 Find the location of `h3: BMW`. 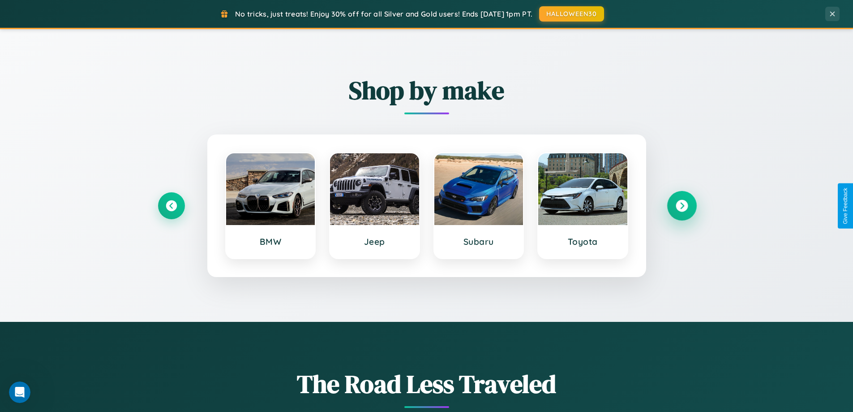

h3: BMW is located at coordinates (270, 241).